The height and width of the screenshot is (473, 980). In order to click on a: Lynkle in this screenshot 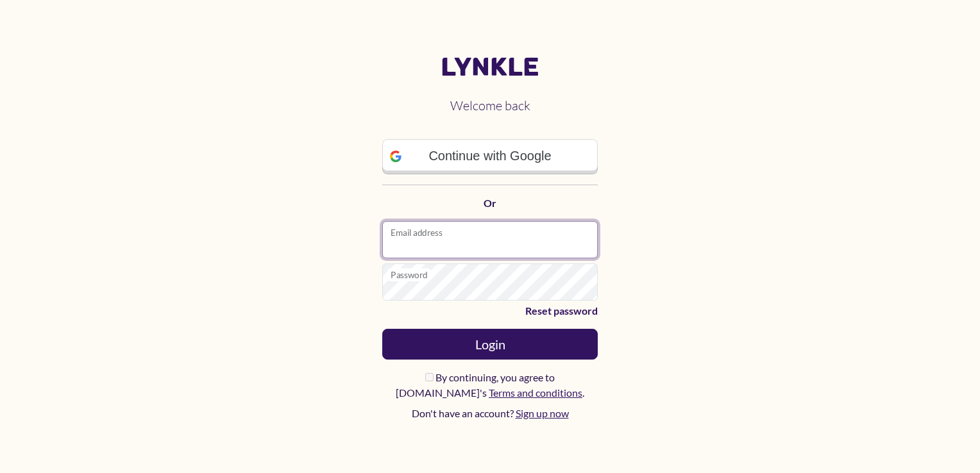, I will do `click(490, 67)`.